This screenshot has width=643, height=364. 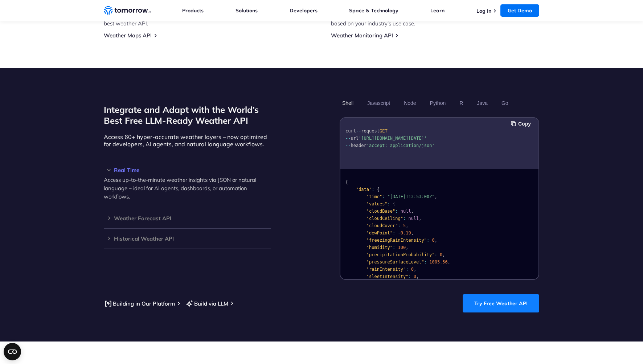 What do you see at coordinates (438, 261) in the screenshot?
I see `span: 1005.56` at bounding box center [438, 261].